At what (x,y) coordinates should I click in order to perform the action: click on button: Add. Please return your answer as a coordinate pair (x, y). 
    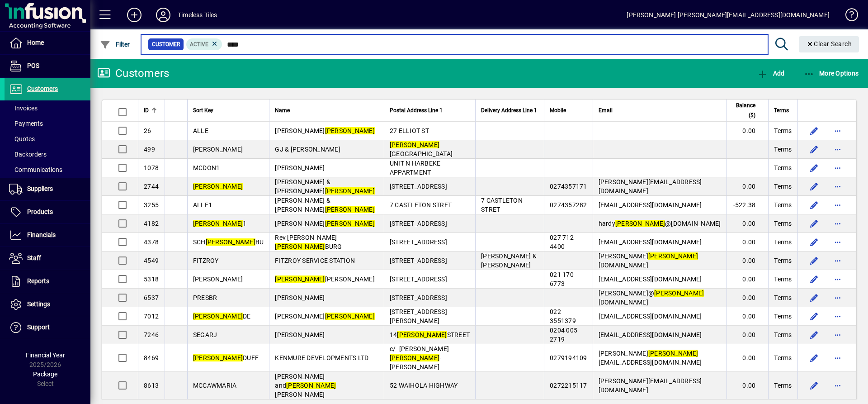
    Looking at the image, I should click on (134, 15).